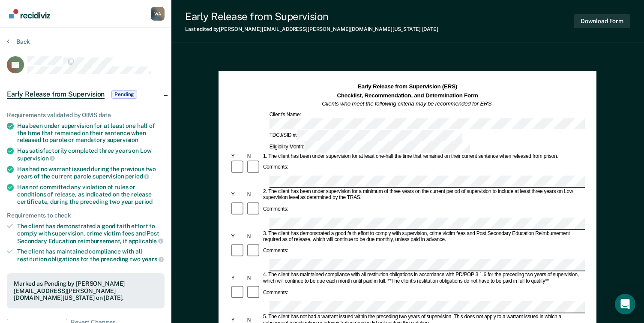 This screenshot has width=644, height=323. What do you see at coordinates (158, 14) in the screenshot?
I see `button: Profile dropdown button` at bounding box center [158, 14].